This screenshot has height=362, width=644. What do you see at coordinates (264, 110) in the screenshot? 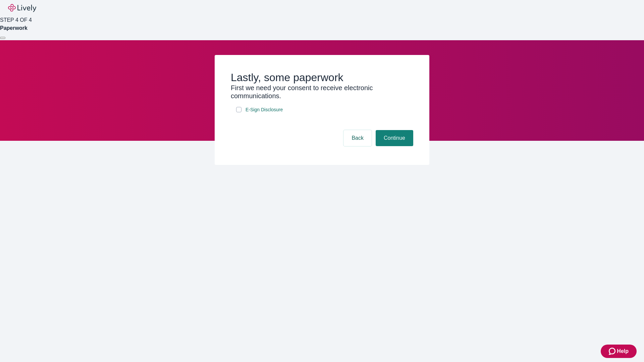
I see `a: e-sign disclosure document` at bounding box center [264, 110].